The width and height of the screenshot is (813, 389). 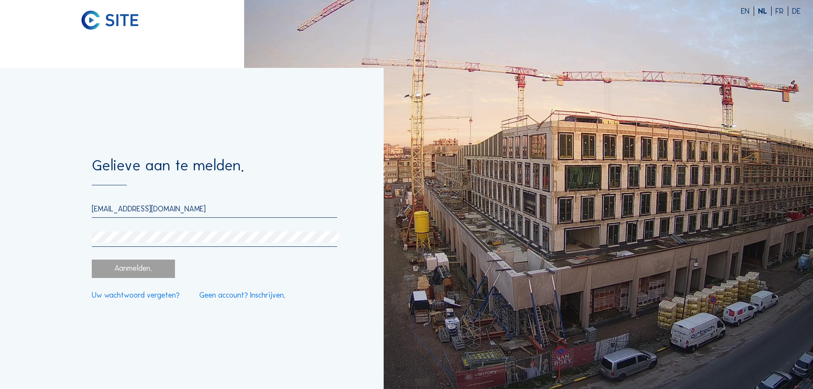 I want to click on input: E-mail, so click(x=214, y=209).